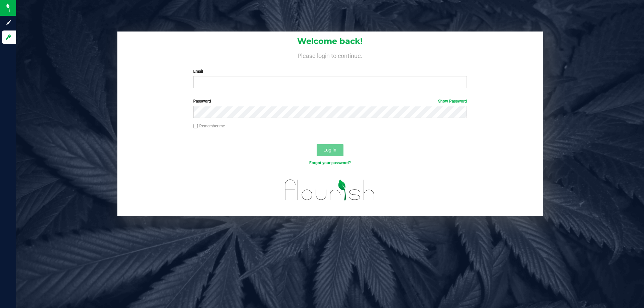 This screenshot has height=308, width=644. I want to click on inline-svg: Log in, so click(8, 37).